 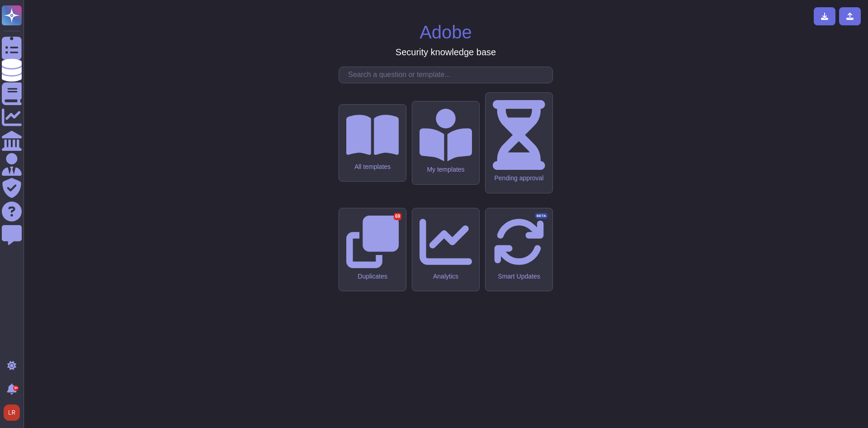 What do you see at coordinates (446, 52) in the screenshot?
I see `h3: Security knowledge base` at bounding box center [446, 52].